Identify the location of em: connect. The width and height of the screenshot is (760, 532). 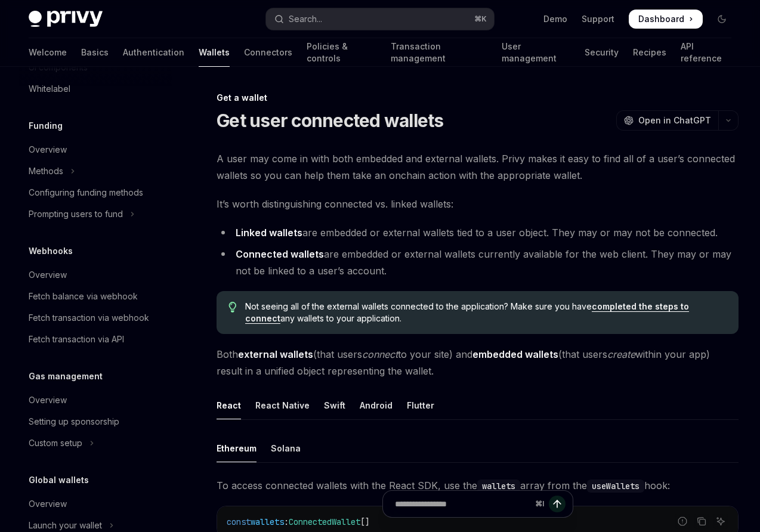
(380, 354).